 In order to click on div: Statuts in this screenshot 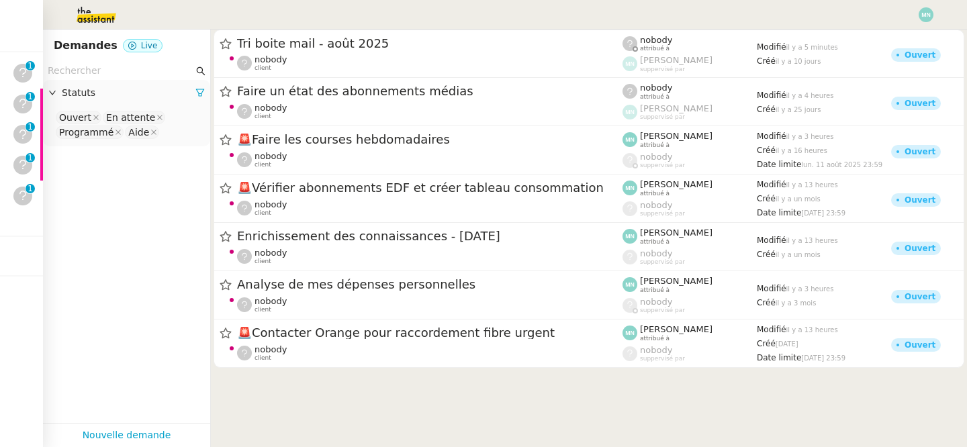, I will do `click(126, 93)`.